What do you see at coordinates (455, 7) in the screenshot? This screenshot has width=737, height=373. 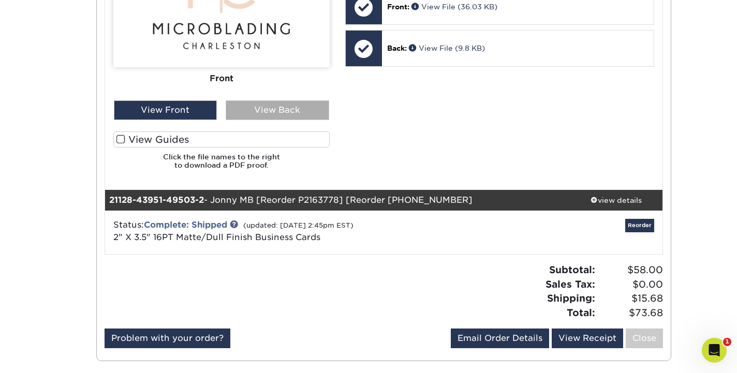 I see `a: View File (36.03 KB)` at bounding box center [455, 7].